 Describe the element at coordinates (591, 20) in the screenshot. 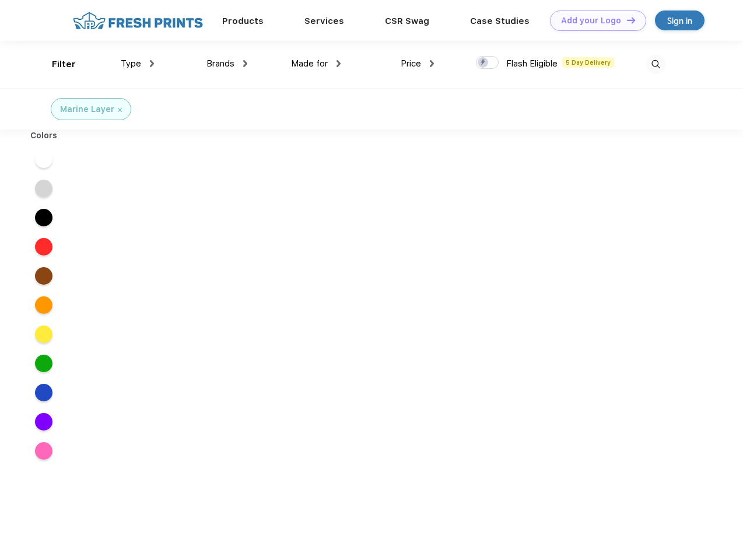

I see `div: Add your Logo` at that location.